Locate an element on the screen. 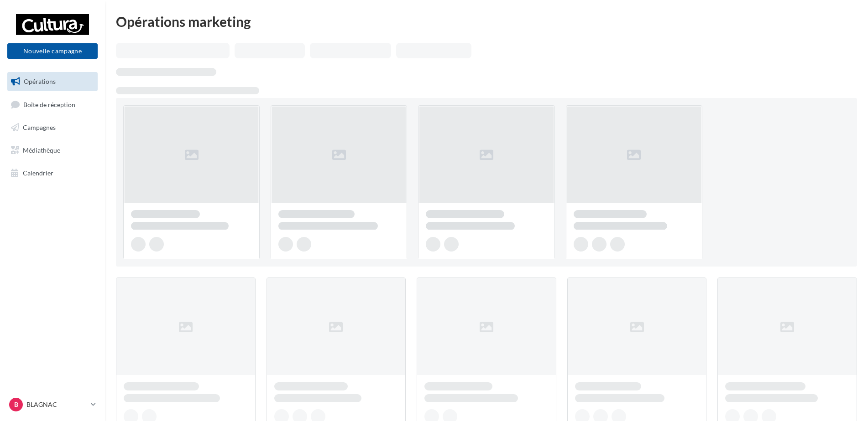  a: Campagnes is located at coordinates (52, 127).